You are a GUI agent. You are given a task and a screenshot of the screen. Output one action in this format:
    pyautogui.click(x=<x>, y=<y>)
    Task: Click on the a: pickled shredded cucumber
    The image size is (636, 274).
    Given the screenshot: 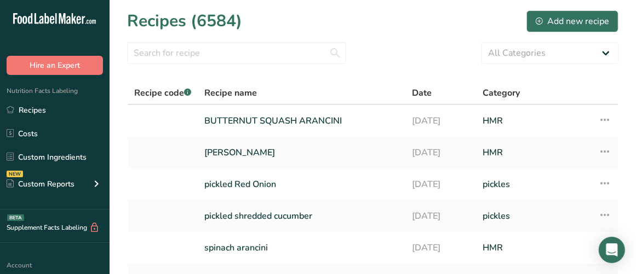 What is the action you would take?
    pyautogui.click(x=301, y=216)
    